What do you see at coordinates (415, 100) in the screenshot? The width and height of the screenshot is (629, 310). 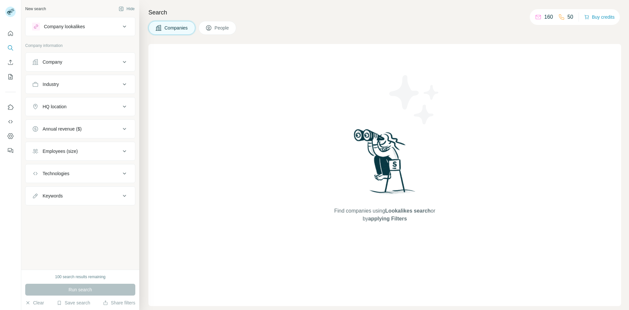 I see `img: Surfe Illustration - Stars` at bounding box center [415, 100].